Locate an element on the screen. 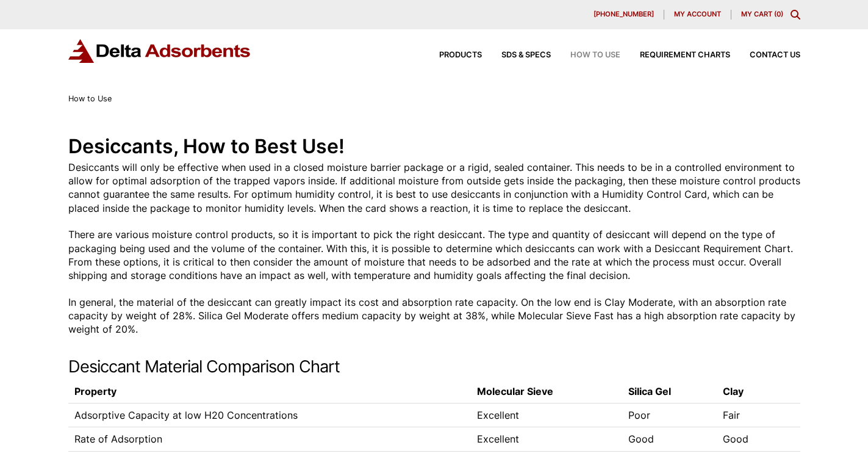 Image resolution: width=868 pixels, height=456 pixels. h2: Desiccant Material Comparison Chart is located at coordinates (435, 367).